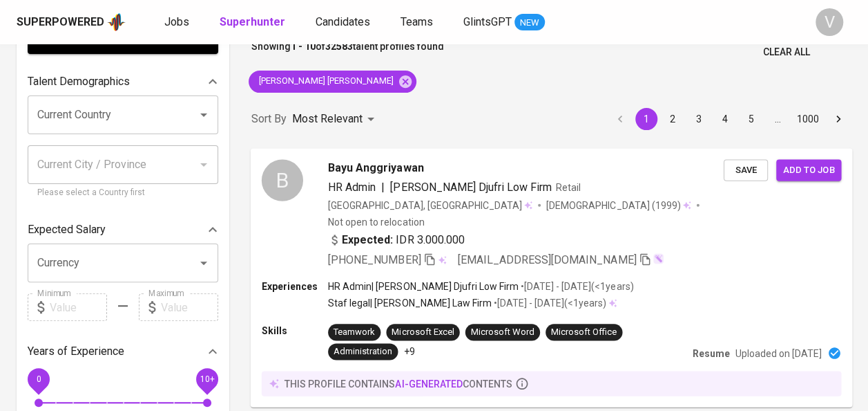 This screenshot has height=411, width=868. I want to click on span: Bayu Anggriyawan, so click(376, 167).